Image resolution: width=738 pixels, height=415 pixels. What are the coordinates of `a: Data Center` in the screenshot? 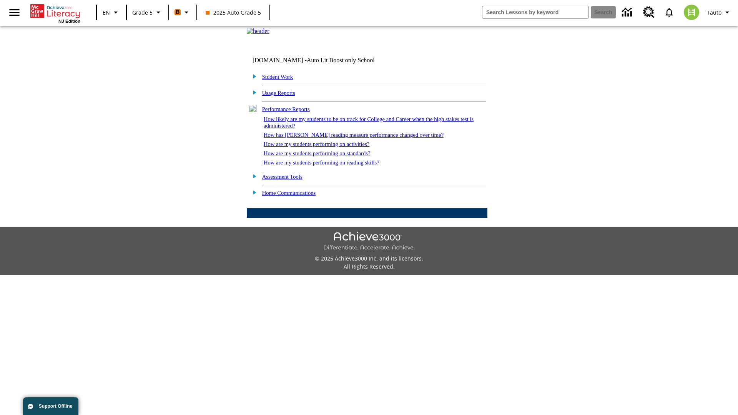 It's located at (628, 12).